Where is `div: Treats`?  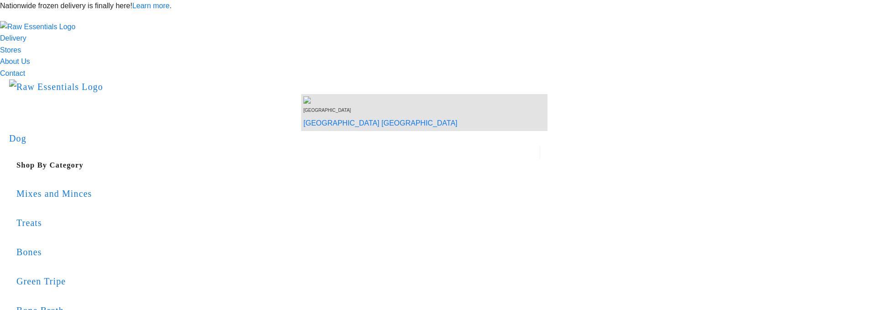
div: Treats is located at coordinates (278, 223).